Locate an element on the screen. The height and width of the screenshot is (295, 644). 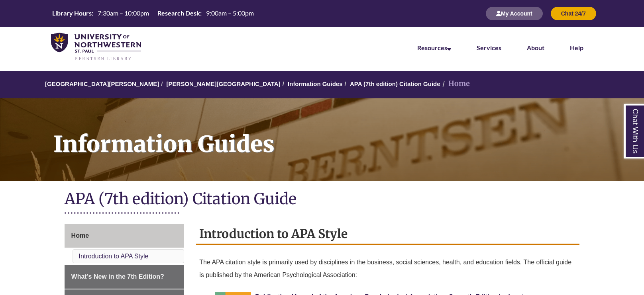
table: Hours Today is located at coordinates (153, 13).